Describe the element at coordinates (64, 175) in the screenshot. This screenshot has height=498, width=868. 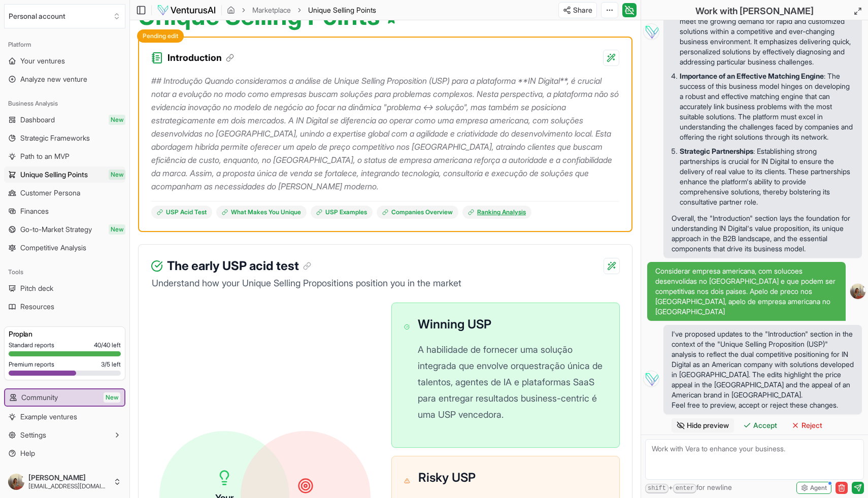
I see `a: Unique Selling PointsNew` at that location.